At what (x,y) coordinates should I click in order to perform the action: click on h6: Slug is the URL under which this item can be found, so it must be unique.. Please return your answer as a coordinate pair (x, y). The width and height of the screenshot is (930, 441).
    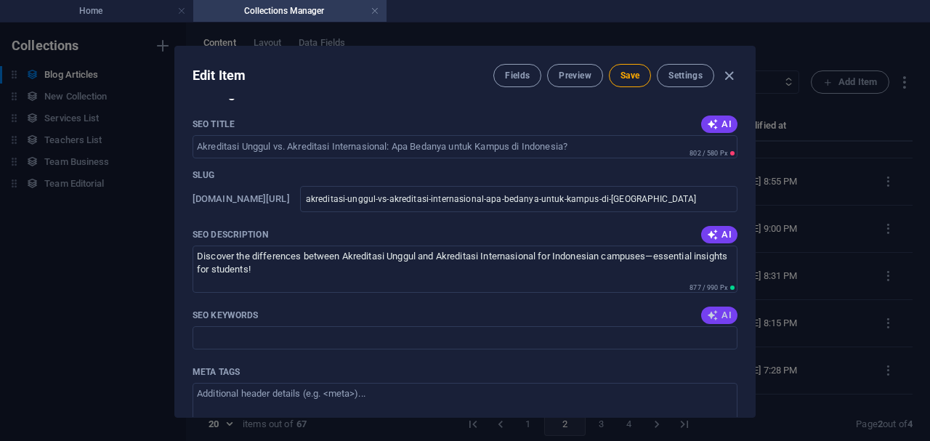
    Looking at the image, I should click on (241, 199).